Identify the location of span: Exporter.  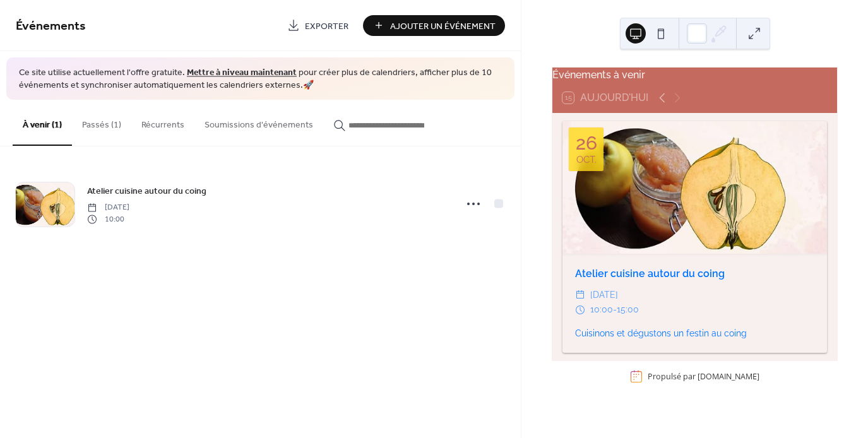
(327, 26).